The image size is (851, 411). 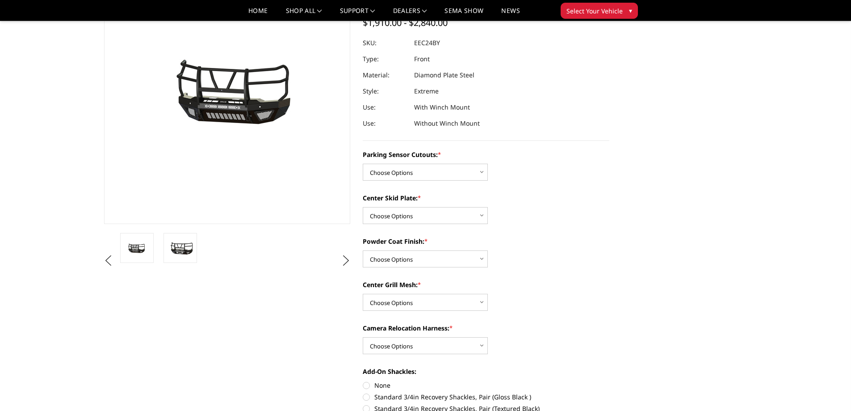 I want to click on a: shop all, so click(x=304, y=14).